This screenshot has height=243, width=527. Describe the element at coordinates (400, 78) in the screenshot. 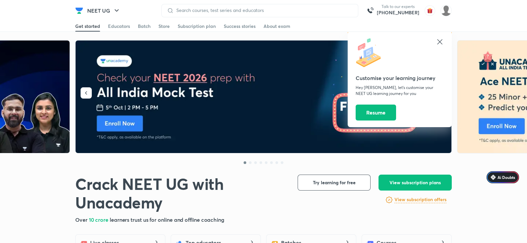

I see `h5: Customise your learning journey` at that location.